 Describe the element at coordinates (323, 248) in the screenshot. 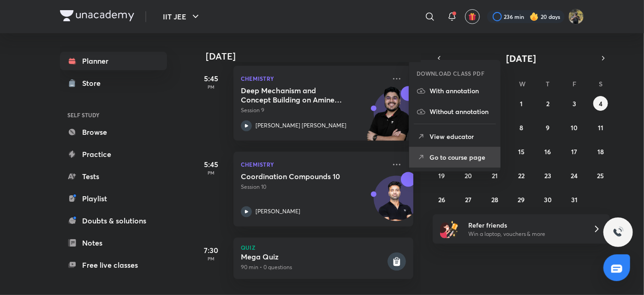

I see `p: Quiz` at that location.